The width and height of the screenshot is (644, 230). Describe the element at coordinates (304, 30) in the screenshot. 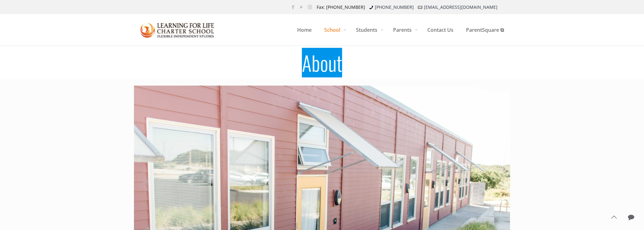

I see `a: Home` at that location.